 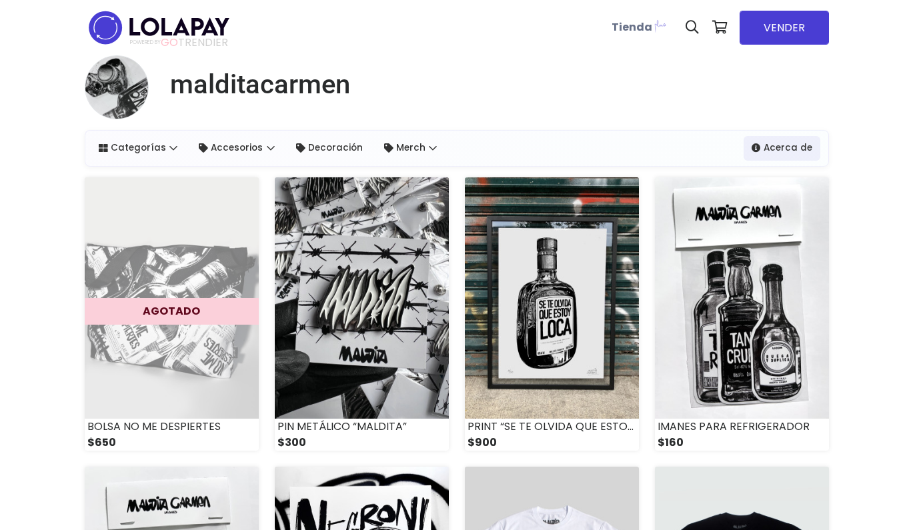 What do you see at coordinates (741, 427) in the screenshot?
I see `div: IMANES PARA REFRIGERADOR` at bounding box center [741, 427].